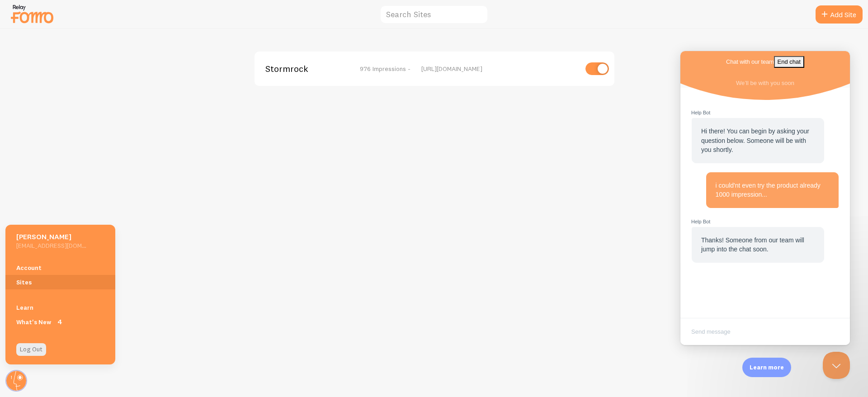 Image resolution: width=868 pixels, height=397 pixels. What do you see at coordinates (767, 367) in the screenshot?
I see `div: Learn more` at bounding box center [767, 367].